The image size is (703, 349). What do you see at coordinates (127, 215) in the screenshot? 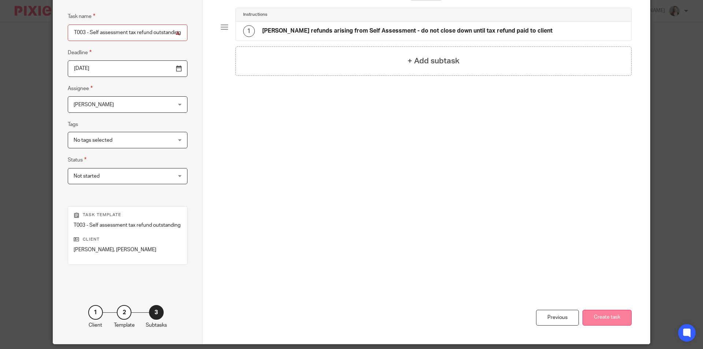
I see `p: Task template` at bounding box center [127, 215].